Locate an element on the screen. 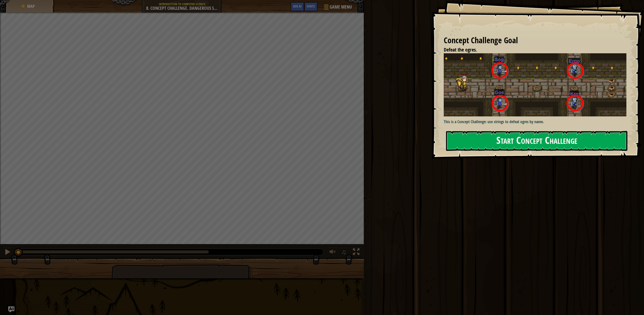 The height and width of the screenshot is (315, 644). span: Defeat the ogres. is located at coordinates (461, 50).